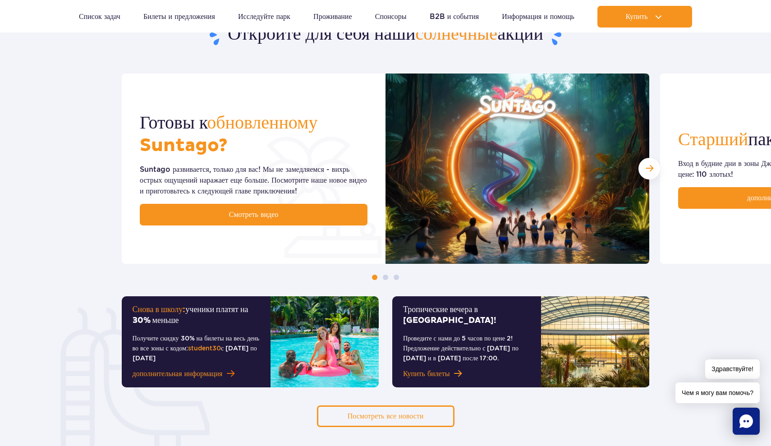 This screenshot has width=771, height=446. Describe the element at coordinates (386, 416) in the screenshot. I see `span: Посмотреть все новости` at that location.